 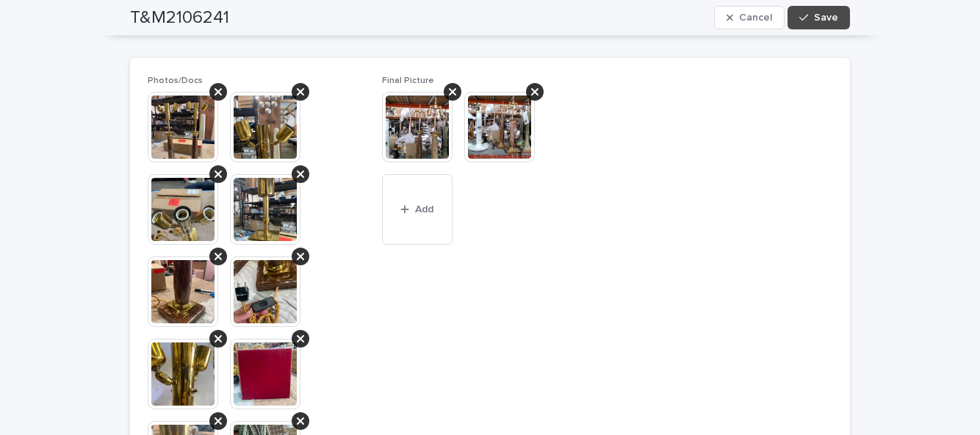 I want to click on h2: T&M2106241, so click(x=179, y=18).